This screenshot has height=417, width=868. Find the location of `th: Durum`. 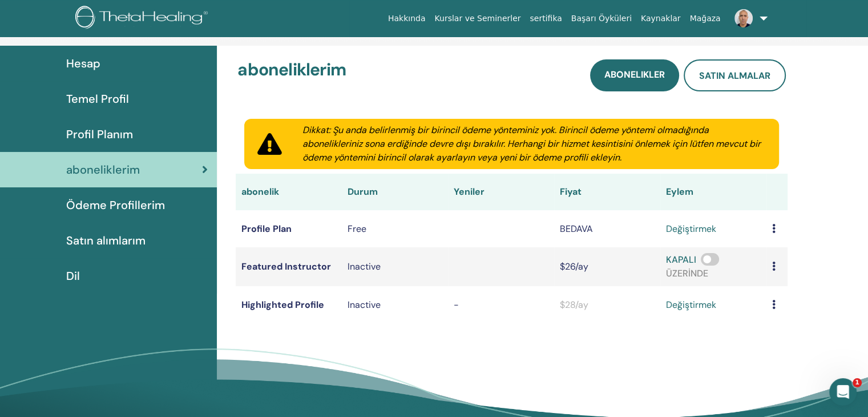

th: Durum is located at coordinates (395, 192).